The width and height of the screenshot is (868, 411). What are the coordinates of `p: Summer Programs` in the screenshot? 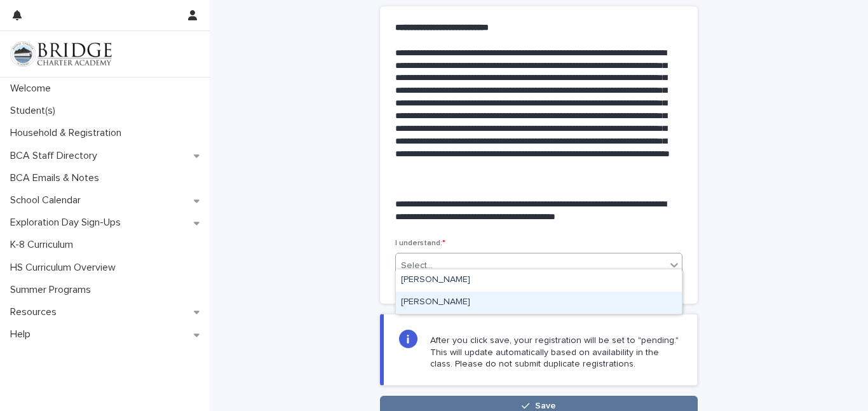 It's located at (52, 289).